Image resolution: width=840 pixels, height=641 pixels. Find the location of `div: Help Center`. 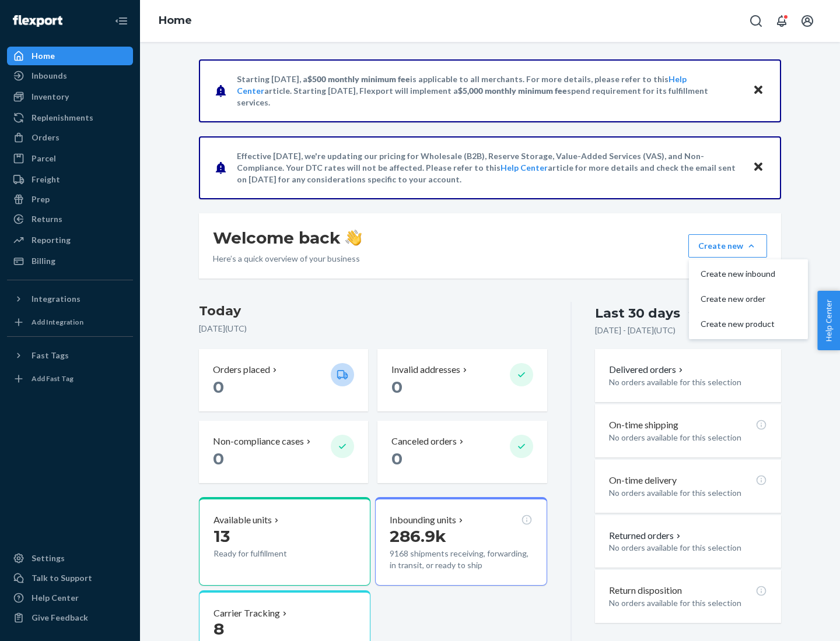

div: Help Center is located at coordinates (55, 598).